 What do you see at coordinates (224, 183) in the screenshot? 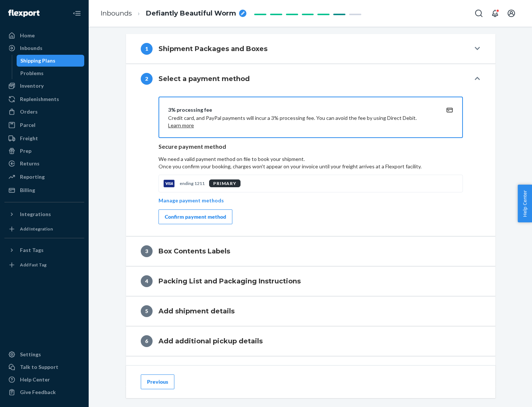
I see `div: PRIMARY` at bounding box center [224, 183].